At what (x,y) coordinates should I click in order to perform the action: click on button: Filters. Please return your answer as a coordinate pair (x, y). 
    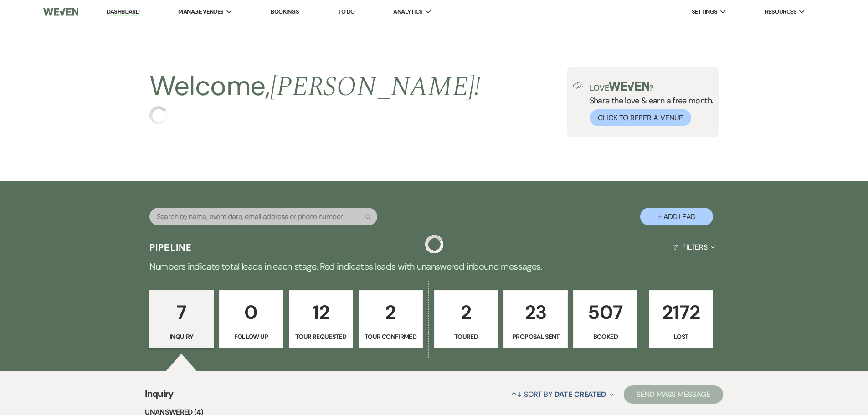
    Looking at the image, I should click on (693, 247).